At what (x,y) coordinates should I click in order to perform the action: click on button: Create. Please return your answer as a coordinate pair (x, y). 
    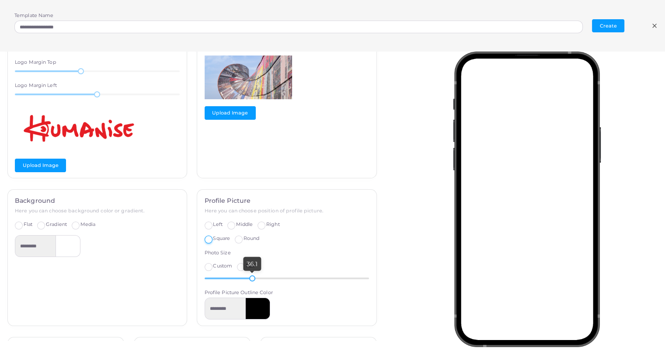
    Looking at the image, I should click on (608, 26).